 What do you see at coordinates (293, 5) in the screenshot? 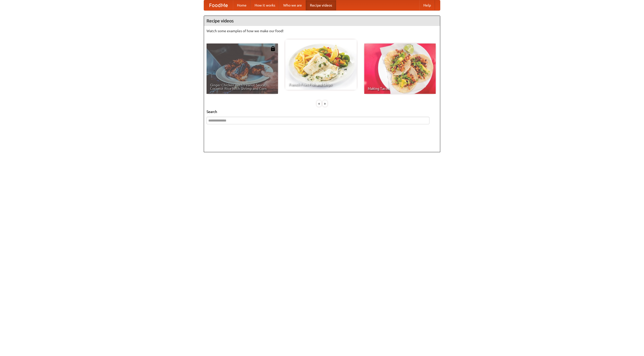
I see `a: Who we are` at bounding box center [293, 5].